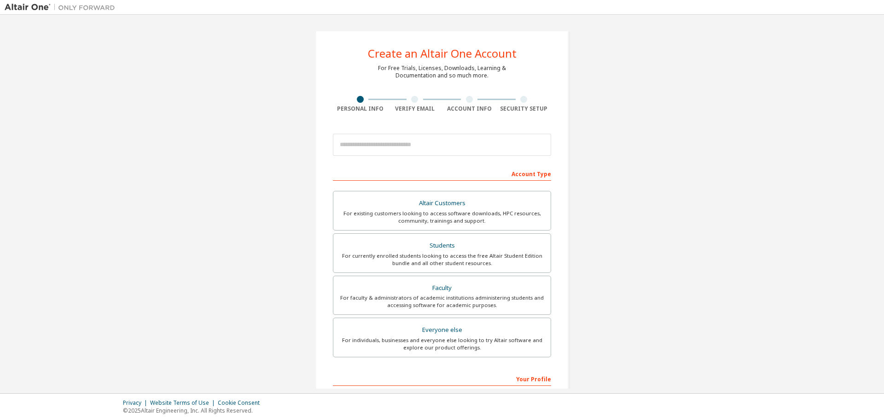  I want to click on div: Students, so click(442, 245).